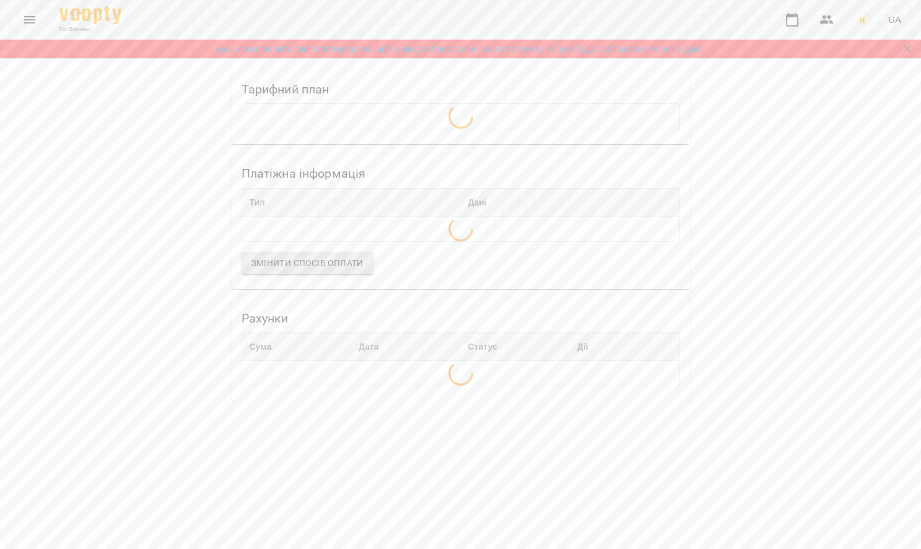  What do you see at coordinates (570, 203) in the screenshot?
I see `div: Дані` at bounding box center [570, 203].